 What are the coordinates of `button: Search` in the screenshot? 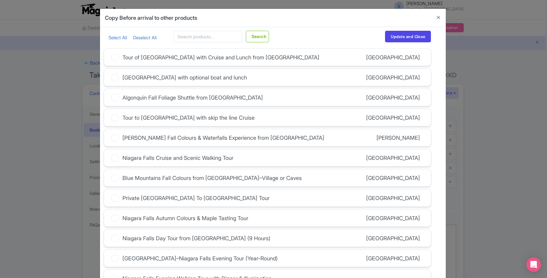 It's located at (258, 36).